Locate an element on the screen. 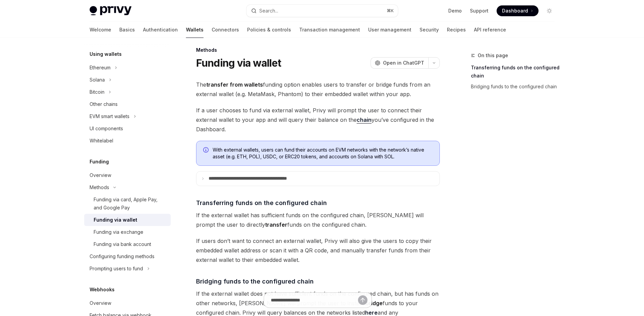 This screenshot has height=316, width=644. span: Open in ChatGPT is located at coordinates (403, 63).